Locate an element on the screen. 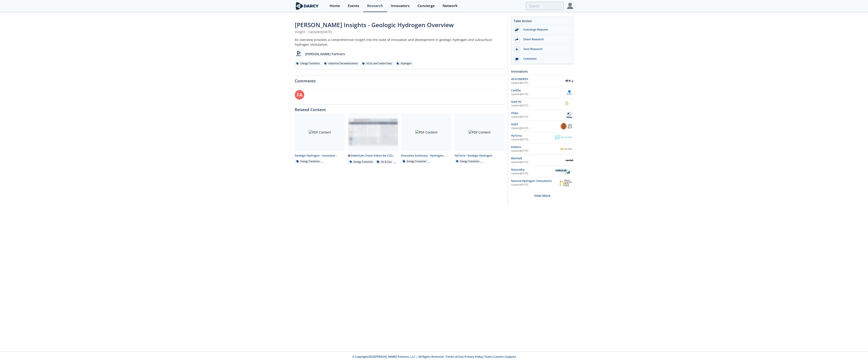 The image size is (868, 362). a: Privacy Policy is located at coordinates (474, 356).